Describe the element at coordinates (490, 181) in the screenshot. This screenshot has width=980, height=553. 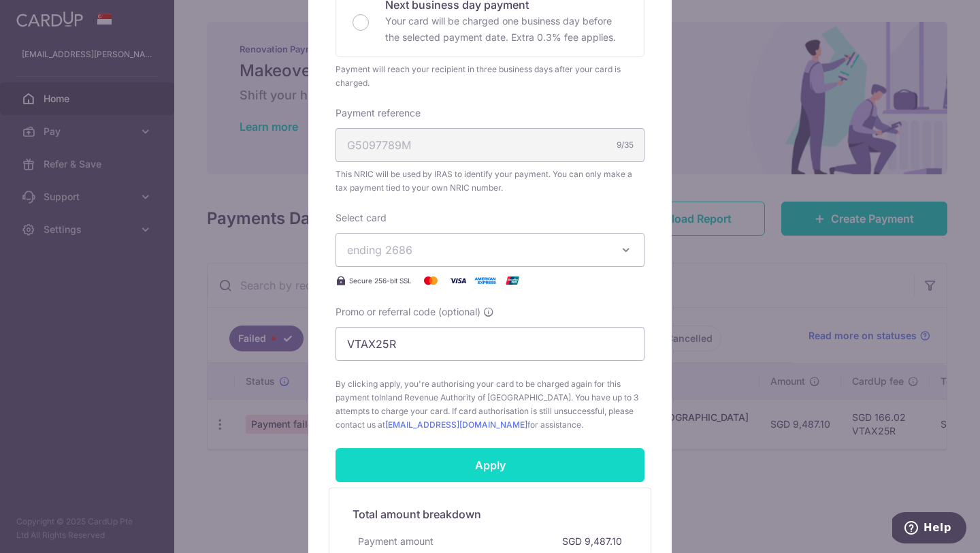
I see `span: This NRIC will be used by IRAS to identify your payment. You can only make a tax payment tied to ...` at that location.